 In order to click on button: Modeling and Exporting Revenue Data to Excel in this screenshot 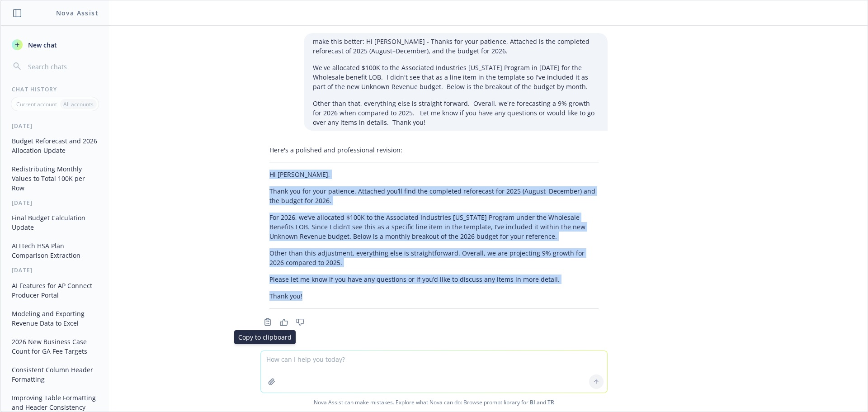, I will do `click(54, 318)`.